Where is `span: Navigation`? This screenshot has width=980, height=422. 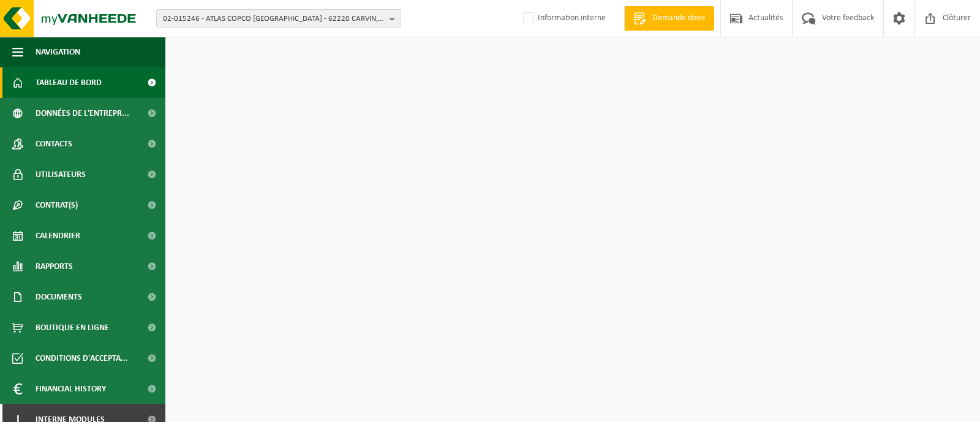 span: Navigation is located at coordinates (58, 52).